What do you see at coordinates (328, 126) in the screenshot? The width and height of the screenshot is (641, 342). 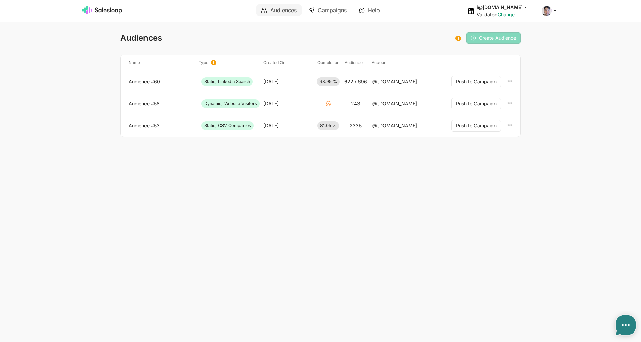 I see `span: 81.05 %` at bounding box center [328, 126].